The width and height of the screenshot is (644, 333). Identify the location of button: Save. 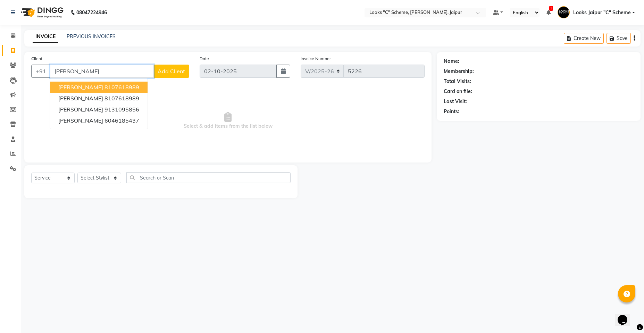
(619, 38).